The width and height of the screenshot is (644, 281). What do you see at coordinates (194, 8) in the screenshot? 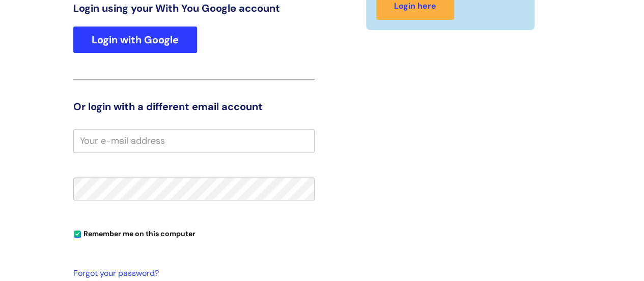
I see `h3: Login using your With You Google account` at bounding box center [194, 8].